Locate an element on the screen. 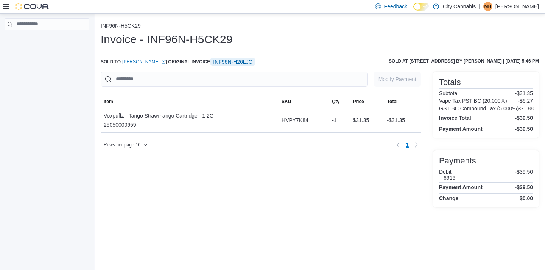 The height and width of the screenshot is (270, 545). span: MH is located at coordinates (488, 6).